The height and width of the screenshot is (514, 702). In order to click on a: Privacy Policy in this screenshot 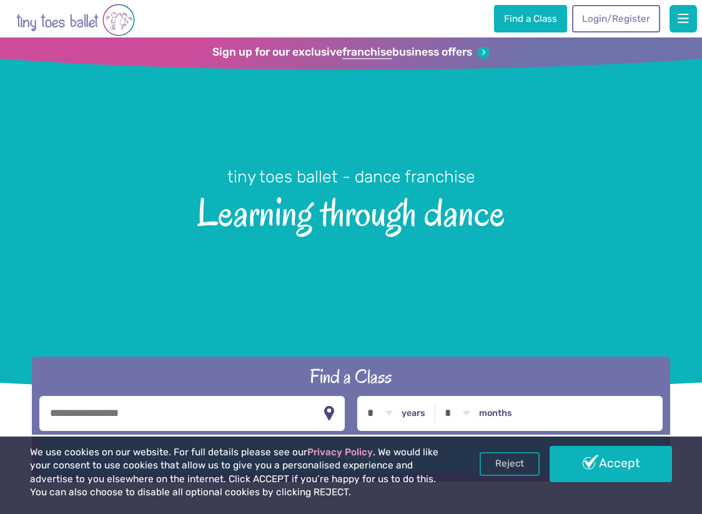, I will do `click(340, 452)`.